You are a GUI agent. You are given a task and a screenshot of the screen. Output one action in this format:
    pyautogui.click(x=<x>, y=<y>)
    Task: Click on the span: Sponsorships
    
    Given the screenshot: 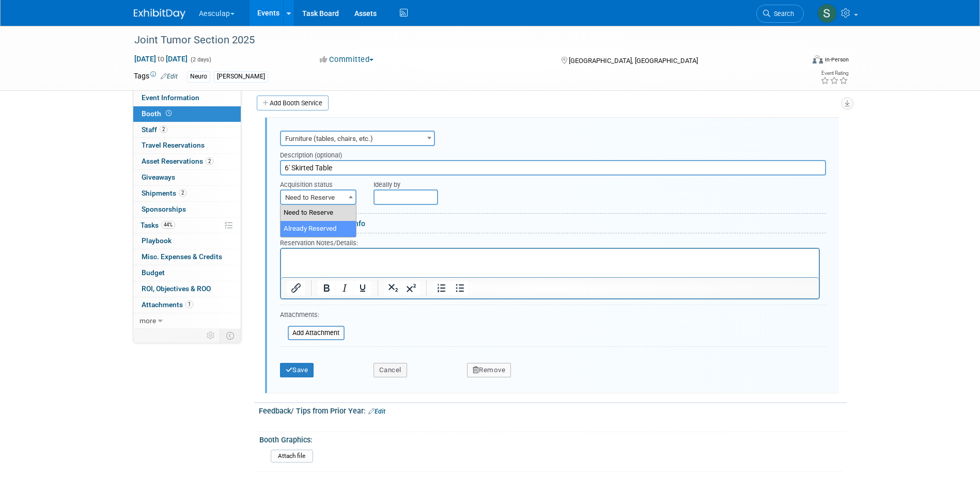 What is the action you would take?
    pyautogui.click(x=163, y=209)
    